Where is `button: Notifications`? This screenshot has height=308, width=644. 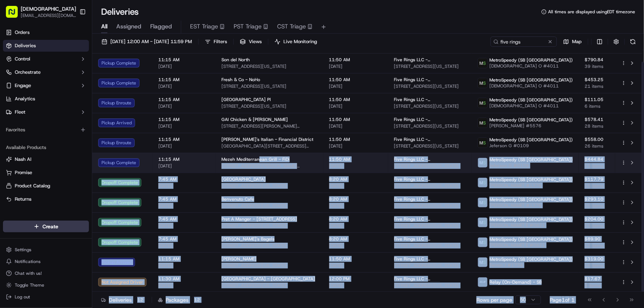 button: Notifications is located at coordinates (46, 261).